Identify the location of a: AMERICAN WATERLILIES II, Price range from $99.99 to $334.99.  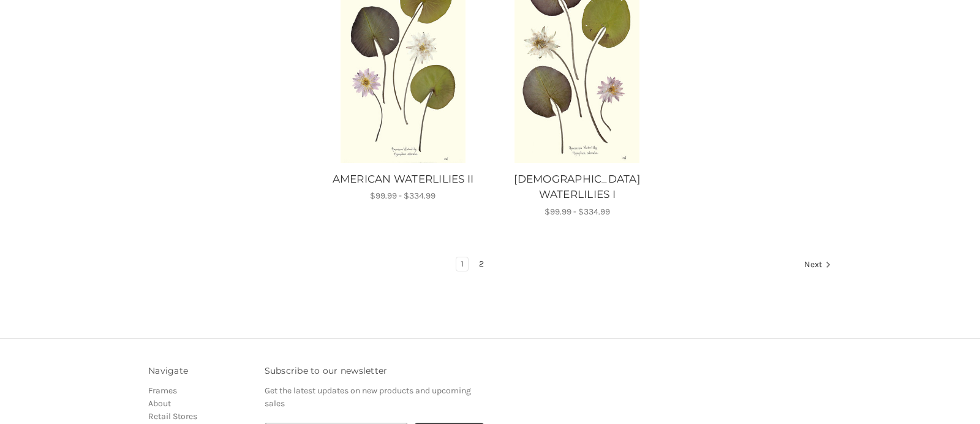
(402, 179).